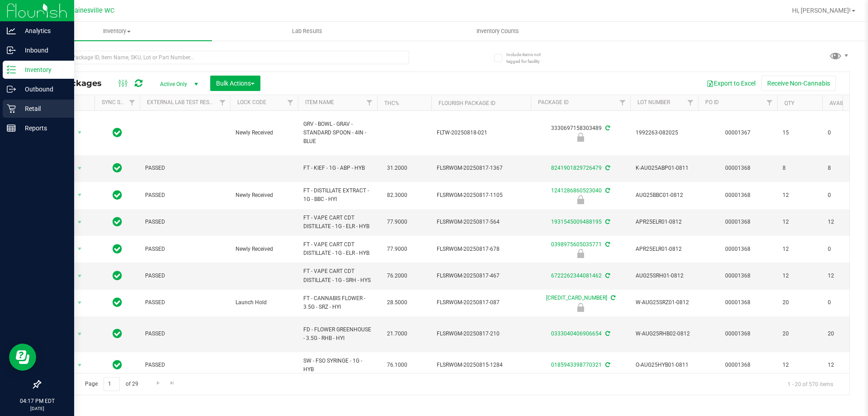 This screenshot has height=416, width=868. Describe the element at coordinates (337, 366) in the screenshot. I see `span: SW - FSO SYRINGE - 1G - HYB` at that location.